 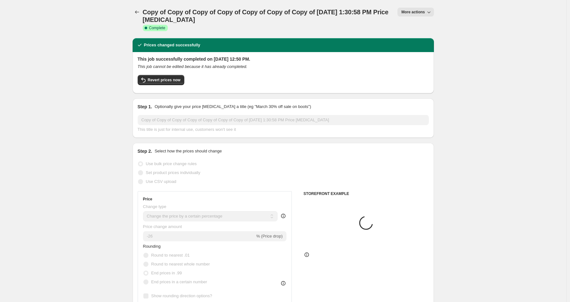 What do you see at coordinates (182, 295) in the screenshot?
I see `span: Show rounding direction options?` at bounding box center [182, 295].